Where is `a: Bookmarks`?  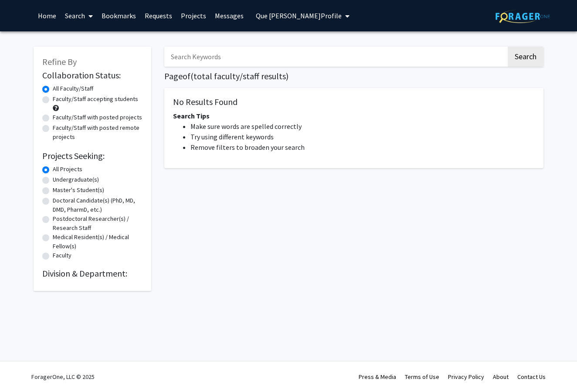
a: Bookmarks is located at coordinates (118, 16).